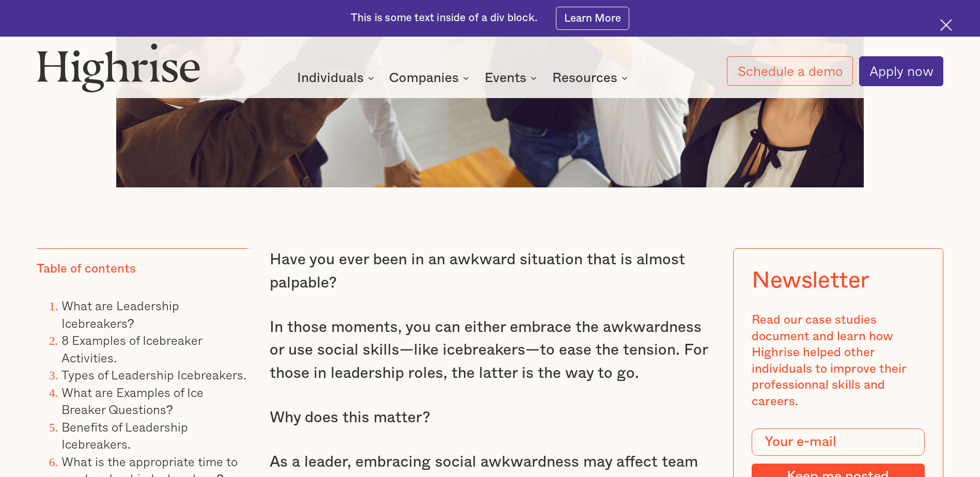 The width and height of the screenshot is (980, 477). Describe the element at coordinates (790, 71) in the screenshot. I see `a: Schedule a demo` at that location.